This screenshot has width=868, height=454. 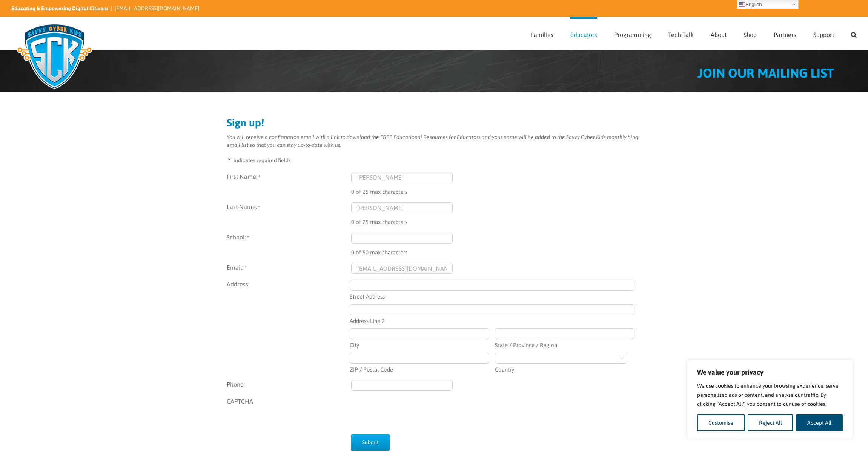 I want to click on span: JOIN OUR MAILING LIST, so click(x=765, y=73).